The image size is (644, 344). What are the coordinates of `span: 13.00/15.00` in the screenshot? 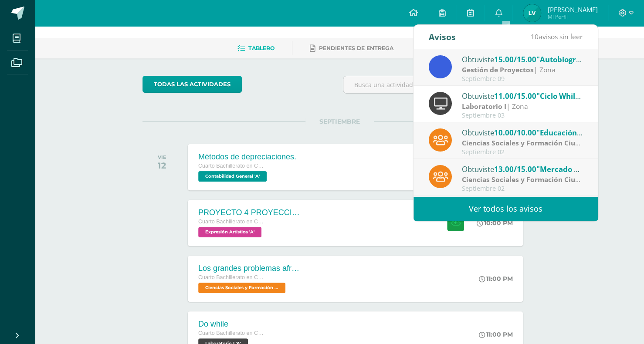 It's located at (515, 169).